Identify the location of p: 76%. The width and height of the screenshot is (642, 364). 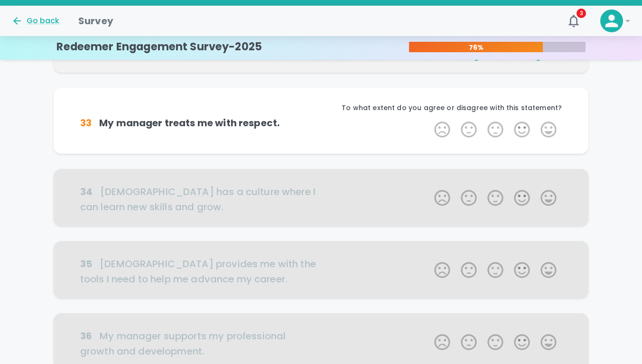
(476, 48).